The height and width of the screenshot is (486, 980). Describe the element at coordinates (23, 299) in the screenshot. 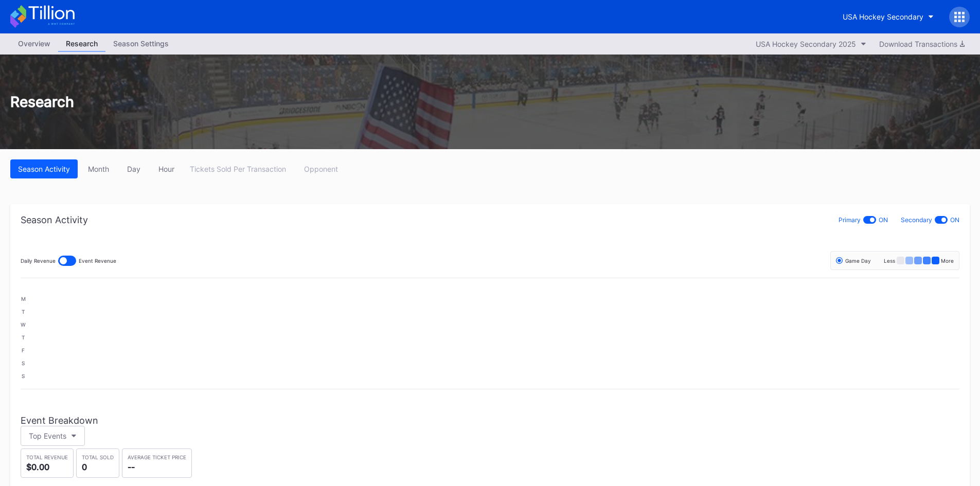

I see `div: M` at that location.